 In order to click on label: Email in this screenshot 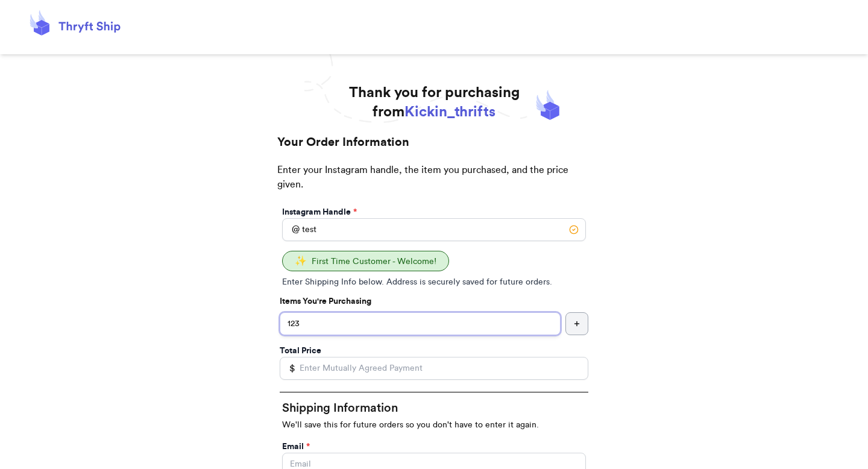, I will do `click(296, 447)`.